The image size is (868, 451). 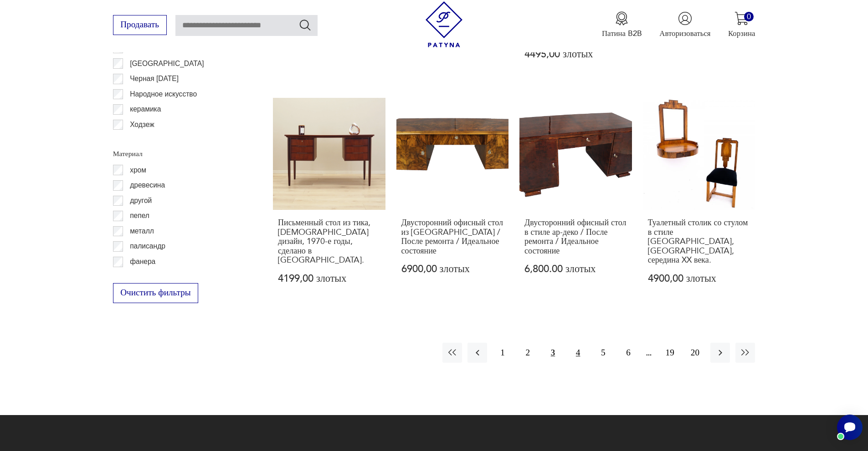 What do you see at coordinates (559, 54) in the screenshot?
I see `font: 4495,00 злотых` at bounding box center [559, 54].